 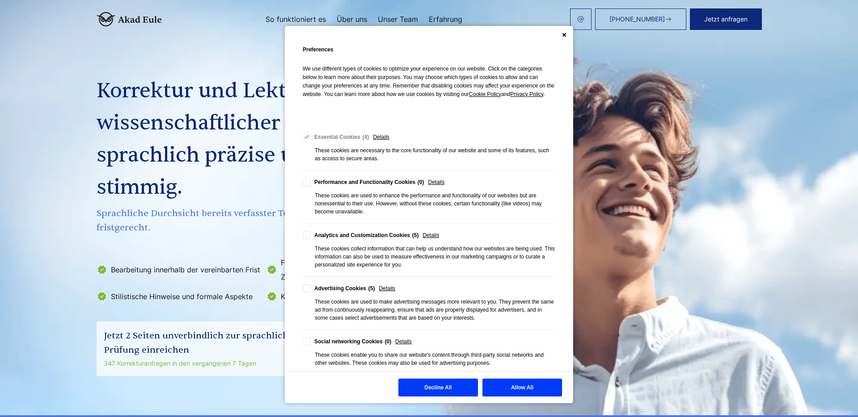 I want to click on div: Performance and Functionality Cookies, so click(x=369, y=182).